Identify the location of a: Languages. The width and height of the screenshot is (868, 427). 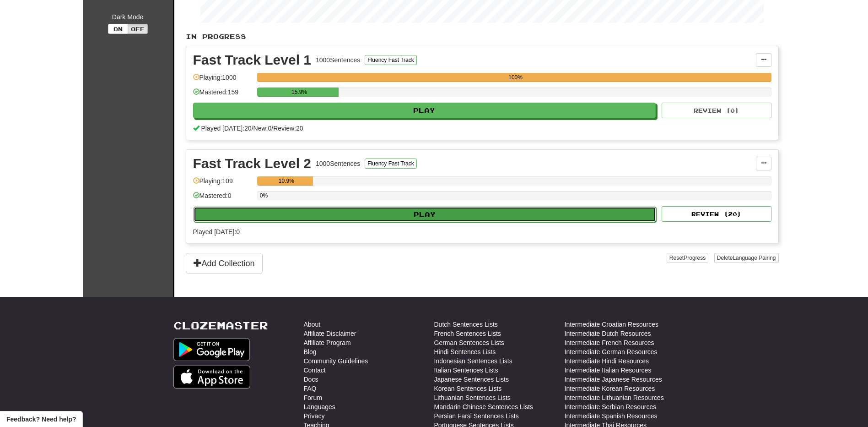
(320, 407).